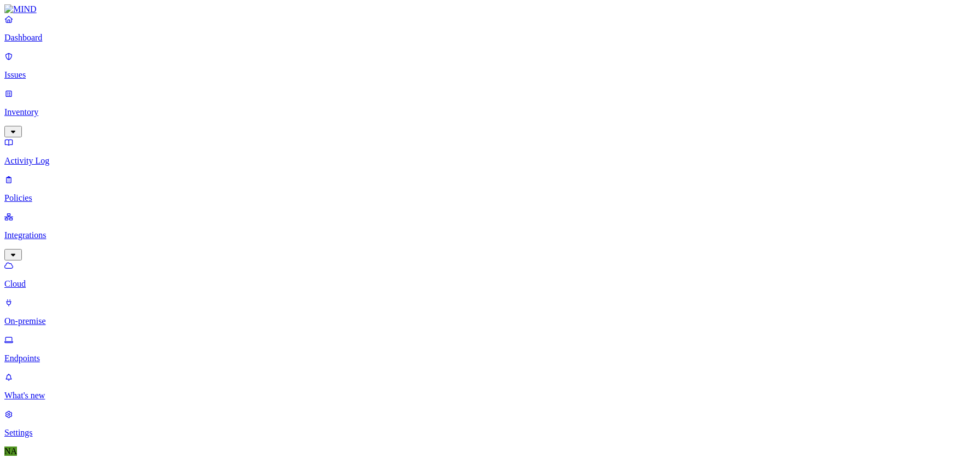  Describe the element at coordinates (490, 198) in the screenshot. I see `p: Policies` at that location.